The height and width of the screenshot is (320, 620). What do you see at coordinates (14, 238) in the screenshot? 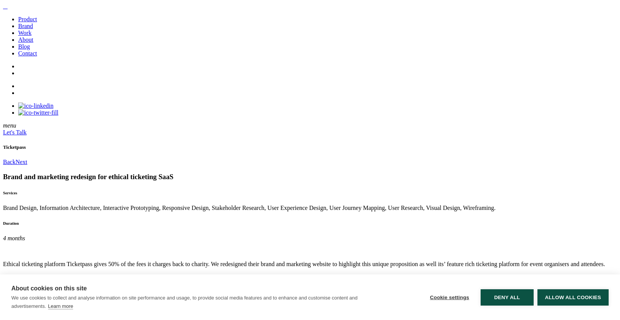
I see `em: 4 months` at bounding box center [14, 238].